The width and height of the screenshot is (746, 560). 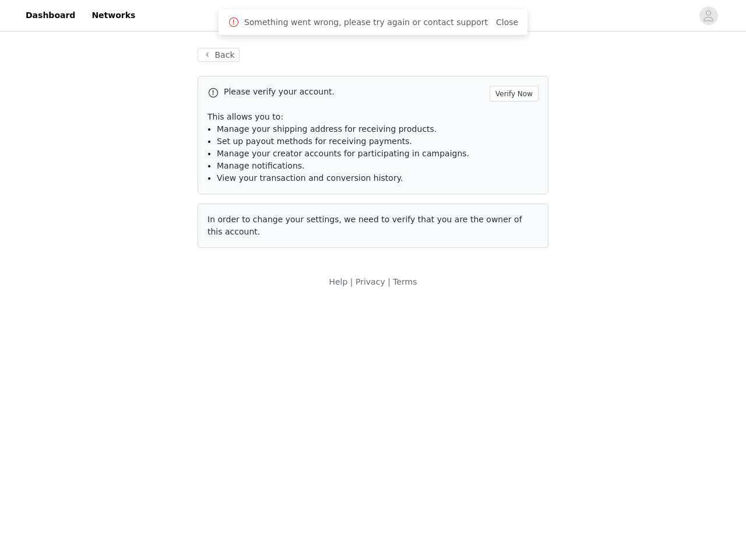 What do you see at coordinates (366, 22) in the screenshot?
I see `span: Something went wrong, please try again or contact support` at bounding box center [366, 22].